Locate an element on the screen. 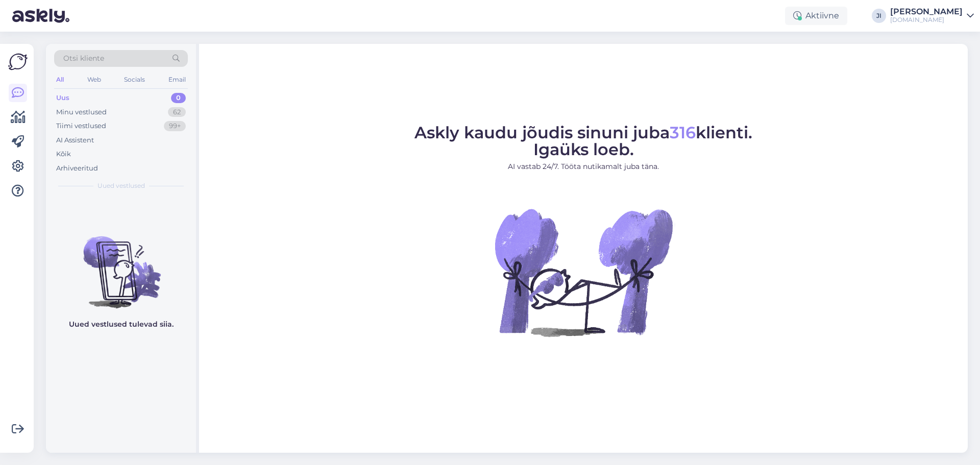  p: AI vastab 24/7. Tööta nutikamalt juba täna. is located at coordinates (583, 167).